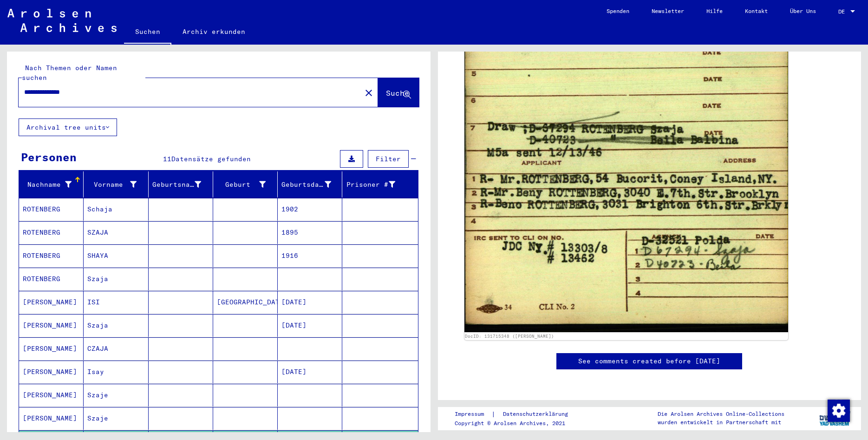  Describe the element at coordinates (388, 159) in the screenshot. I see `span: Filter` at that location.